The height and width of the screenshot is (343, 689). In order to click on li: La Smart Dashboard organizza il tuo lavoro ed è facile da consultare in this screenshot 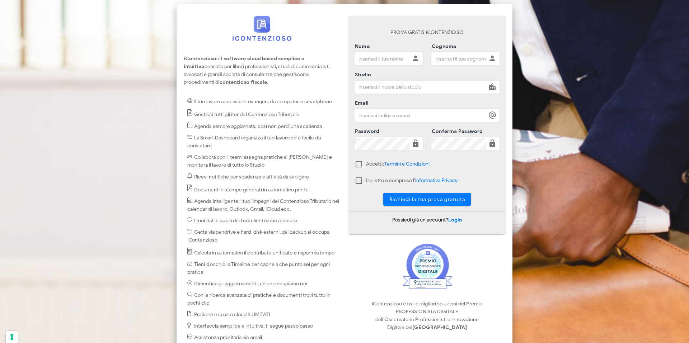, I will do `click(264, 142)`.